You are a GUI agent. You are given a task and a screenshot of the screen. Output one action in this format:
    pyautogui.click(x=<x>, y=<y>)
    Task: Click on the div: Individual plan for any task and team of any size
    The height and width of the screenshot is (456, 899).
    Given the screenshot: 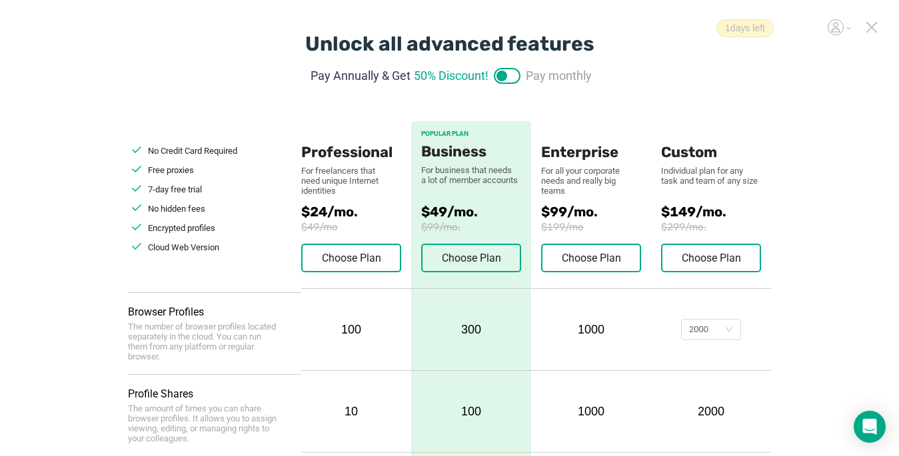 What is the action you would take?
    pyautogui.click(x=711, y=176)
    